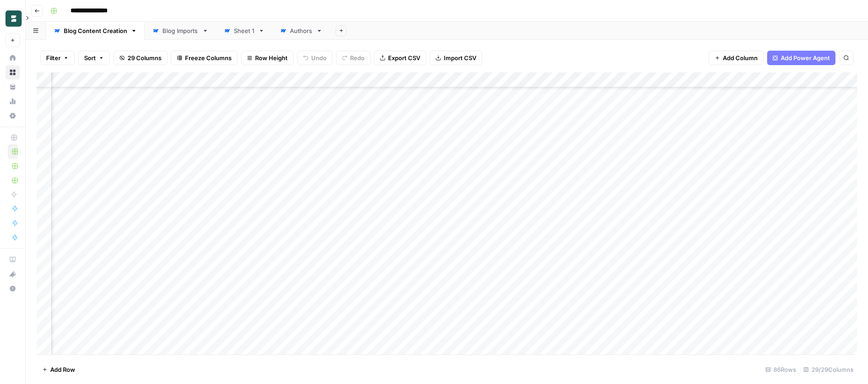 Image resolution: width=868 pixels, height=384 pixels. What do you see at coordinates (62, 369) in the screenshot?
I see `span: Add Row` at bounding box center [62, 369].